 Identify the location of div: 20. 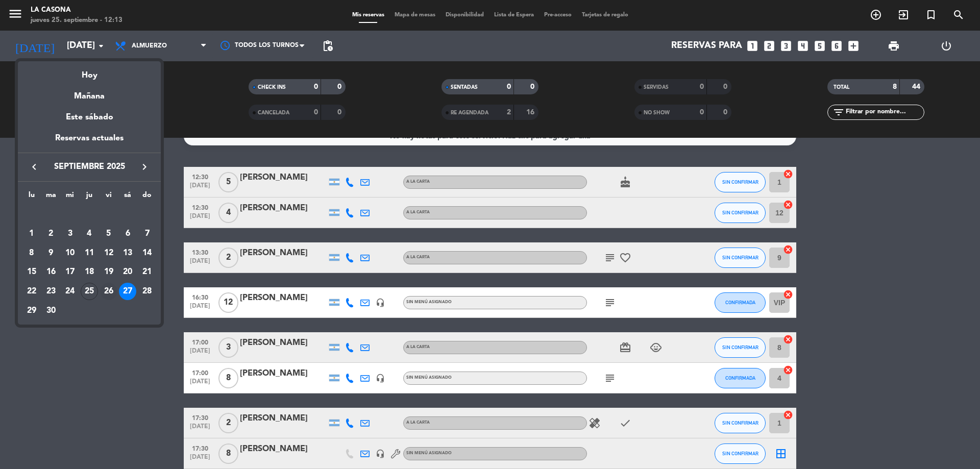
(127, 272).